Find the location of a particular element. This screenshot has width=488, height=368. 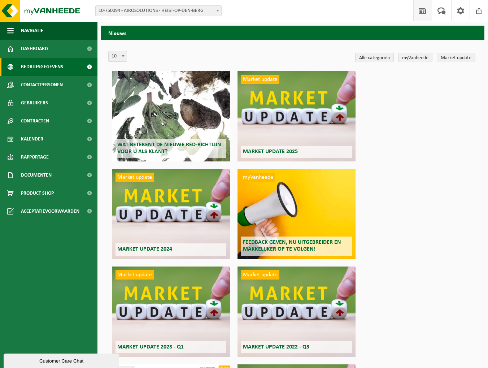

h2: Nieuws is located at coordinates (293, 33).